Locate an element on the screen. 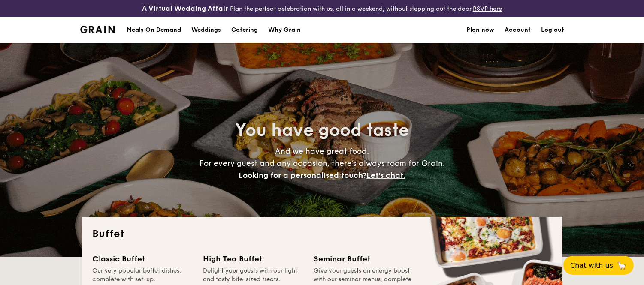 This screenshot has height=285, width=644. a: Log out is located at coordinates (553, 30).